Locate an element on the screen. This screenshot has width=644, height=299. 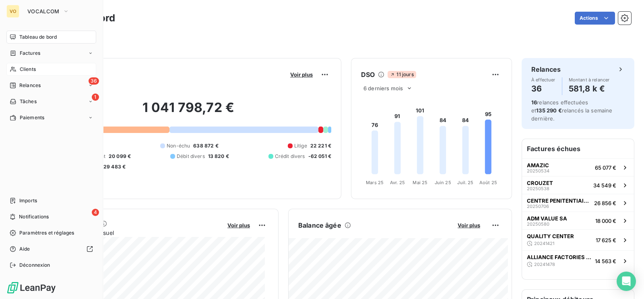
button: ALLIANCE FACTORIES LTD2024147814 563 € is located at coordinates (578, 261).